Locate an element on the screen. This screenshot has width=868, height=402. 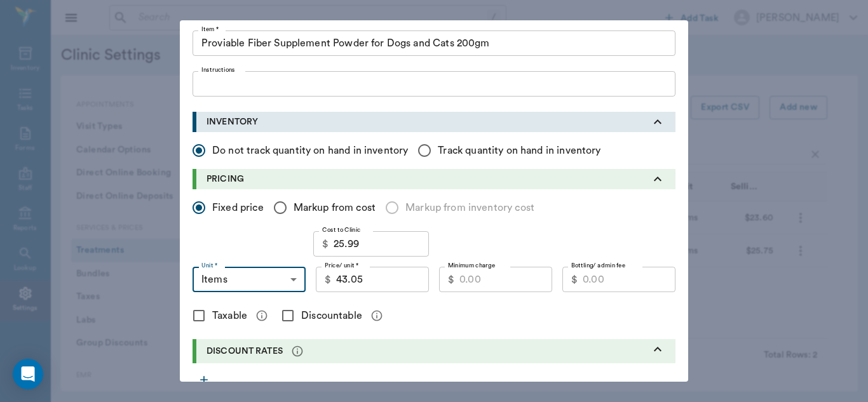
label: Unit * is located at coordinates (209, 265).